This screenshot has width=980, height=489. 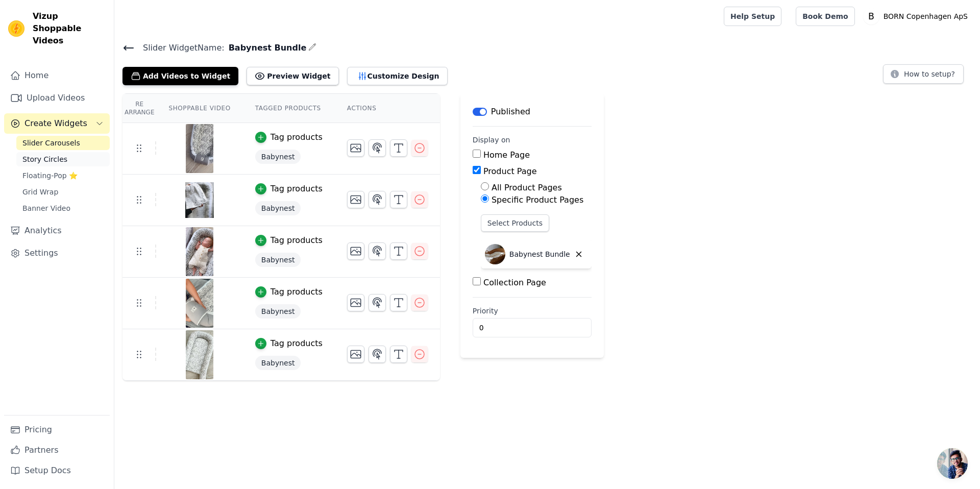 I want to click on p: Published, so click(x=510, y=112).